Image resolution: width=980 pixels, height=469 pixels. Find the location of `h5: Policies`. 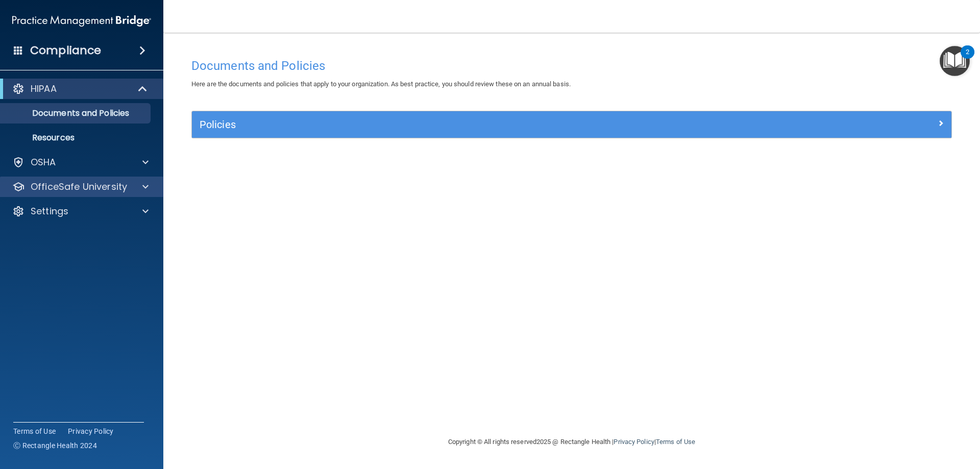

h5: Policies is located at coordinates (477, 124).